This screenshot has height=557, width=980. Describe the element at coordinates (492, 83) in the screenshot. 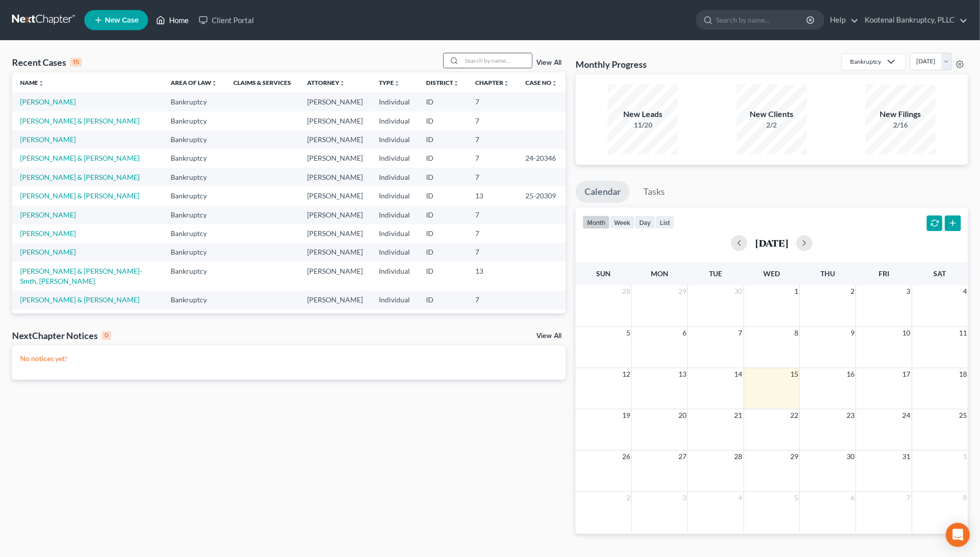

I see `a: Chapterunfold_more` at that location.